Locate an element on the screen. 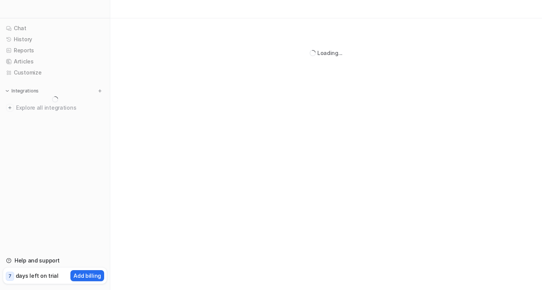 This screenshot has height=290, width=542. a: Help and support is located at coordinates (55, 261).